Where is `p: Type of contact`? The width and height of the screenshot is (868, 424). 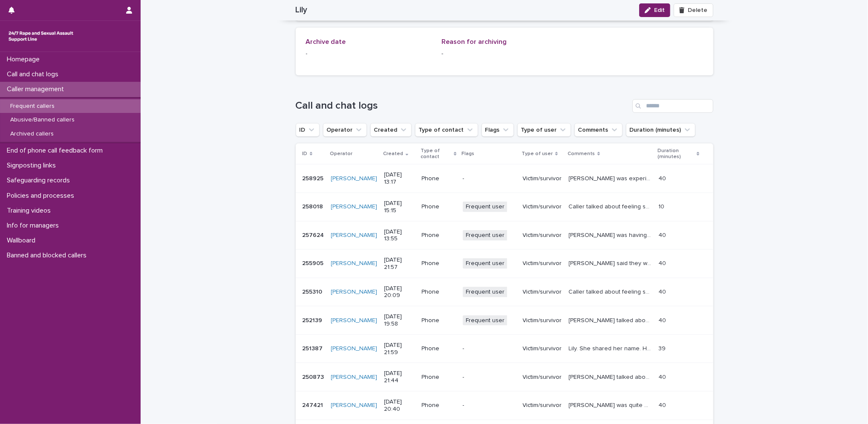 p: Type of contact is located at coordinates (436, 154).